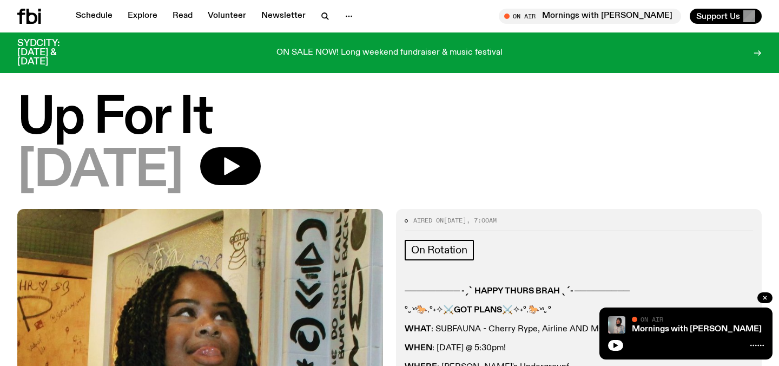 The height and width of the screenshot is (366, 779). I want to click on a: On Rotation, so click(439, 250).